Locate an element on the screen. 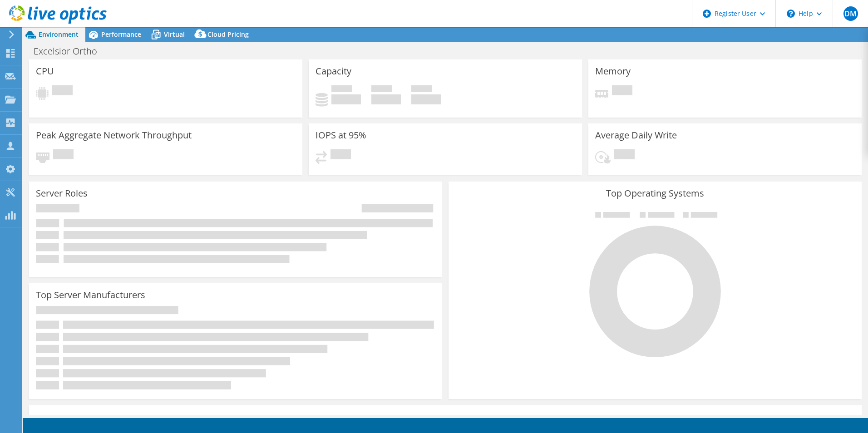 Image resolution: width=868 pixels, height=433 pixels. h3: Server Roles is located at coordinates (62, 193).